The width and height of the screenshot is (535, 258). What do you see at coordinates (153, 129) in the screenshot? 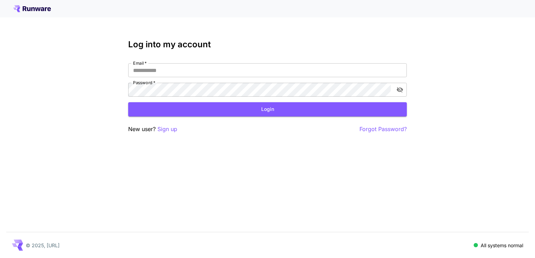
I see `p: New user?` at bounding box center [153, 129].